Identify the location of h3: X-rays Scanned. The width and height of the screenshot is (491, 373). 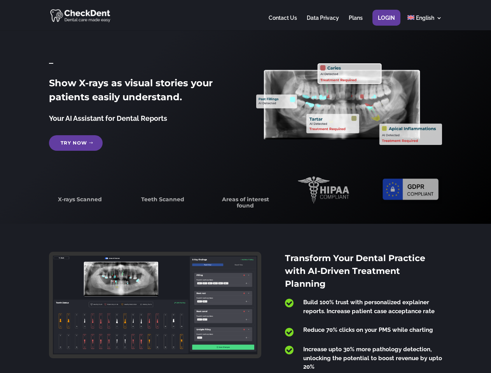
(80, 201).